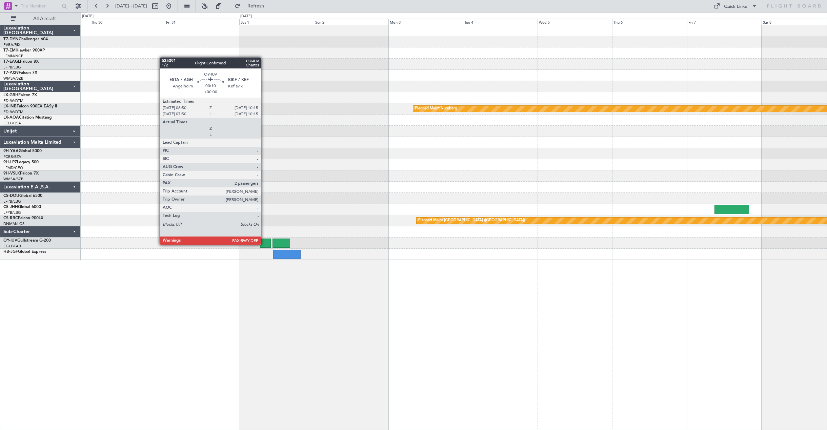 The image size is (827, 430). Describe the element at coordinates (25, 39) in the screenshot. I see `a: T7-DYNChallenger 604` at that location.